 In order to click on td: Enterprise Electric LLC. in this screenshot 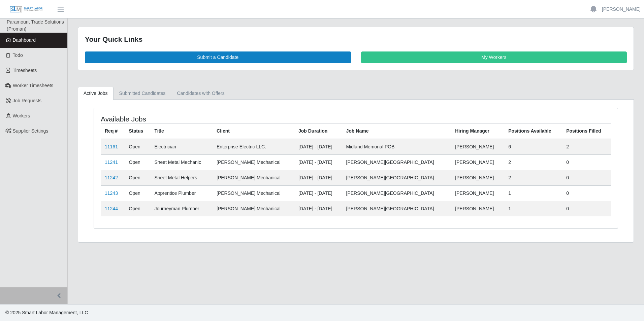, I will do `click(254, 147)`.